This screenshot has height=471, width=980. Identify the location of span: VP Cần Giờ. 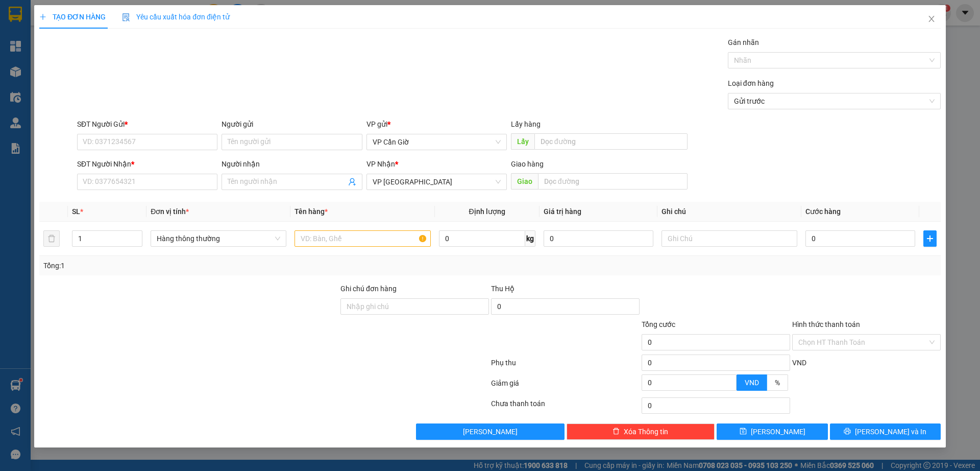
(436, 142).